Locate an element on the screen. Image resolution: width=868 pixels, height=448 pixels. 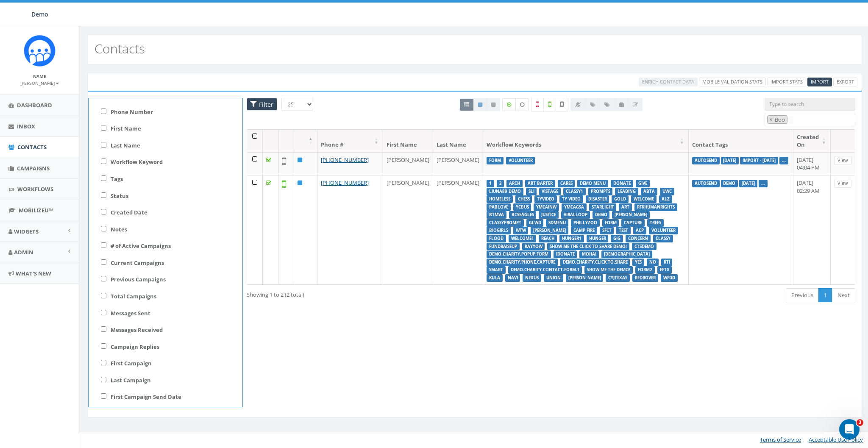
input: Type to search is located at coordinates (810, 104).